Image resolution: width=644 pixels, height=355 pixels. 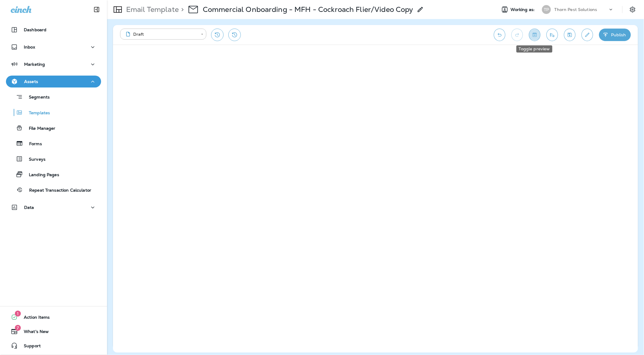 What do you see at coordinates (546, 9) in the screenshot?
I see `div: TP` at bounding box center [546, 9].